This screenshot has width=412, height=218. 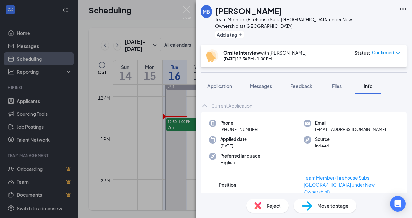 What do you see at coordinates (240, 35) in the screenshot?
I see `svg: Plus` at bounding box center [240, 35].